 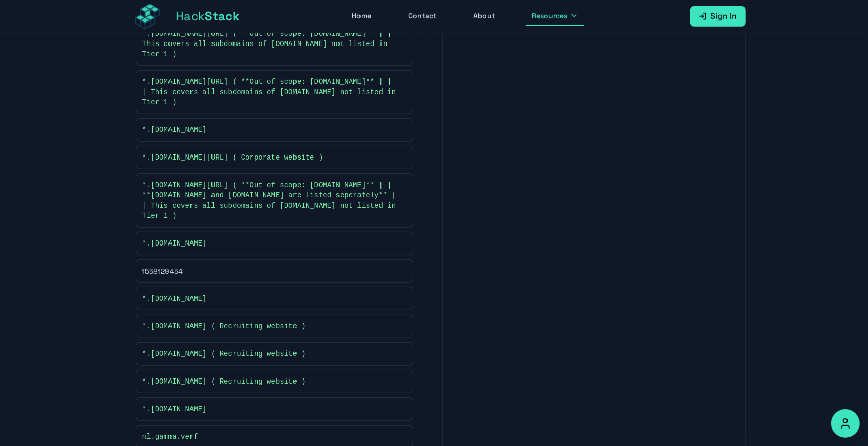 What do you see at coordinates (223, 16) in the screenshot?
I see `span: Stack` at bounding box center [223, 16].